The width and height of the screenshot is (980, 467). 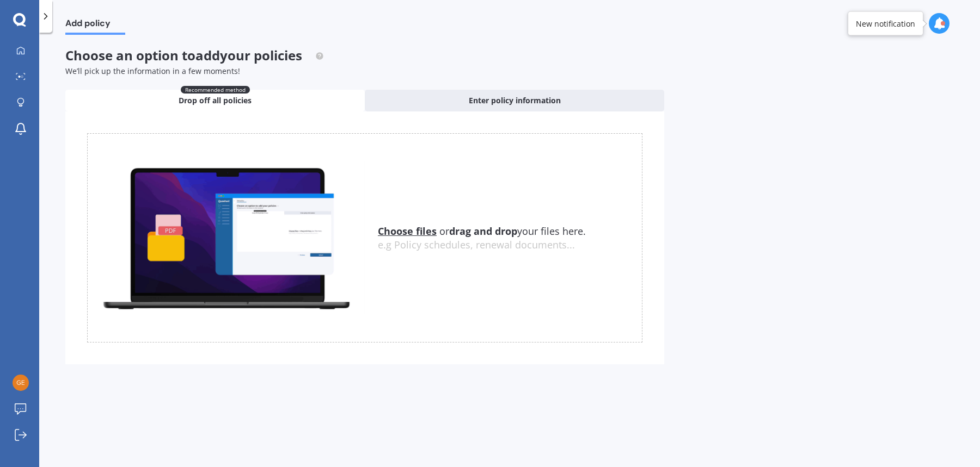 What do you see at coordinates (242, 55) in the screenshot?
I see `span: to add your policies` at bounding box center [242, 55].